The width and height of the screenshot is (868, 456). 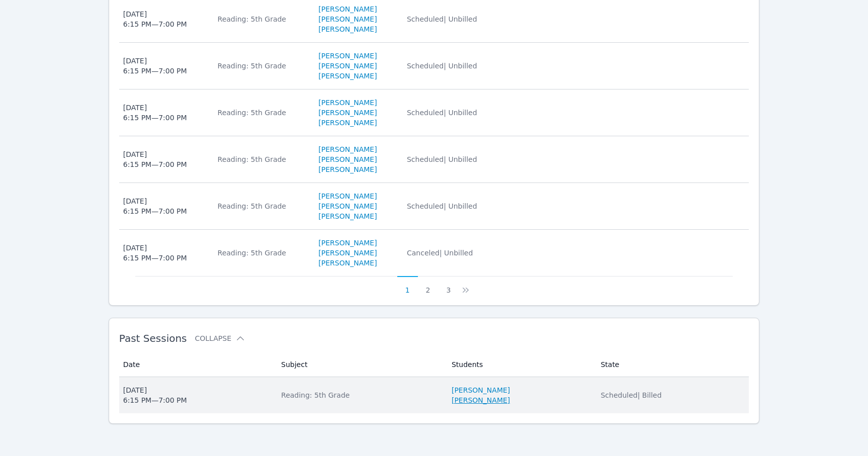 I want to click on button: Collapse, so click(x=220, y=338).